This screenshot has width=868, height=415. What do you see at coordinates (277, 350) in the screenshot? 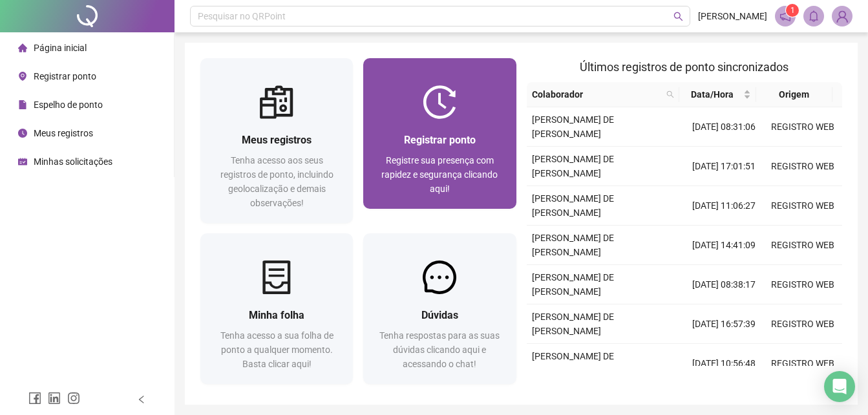
I see `span: Tenha acesso a sua folha de ponto a qualquer momento. Basta clicar aqui!` at bounding box center [277, 350].